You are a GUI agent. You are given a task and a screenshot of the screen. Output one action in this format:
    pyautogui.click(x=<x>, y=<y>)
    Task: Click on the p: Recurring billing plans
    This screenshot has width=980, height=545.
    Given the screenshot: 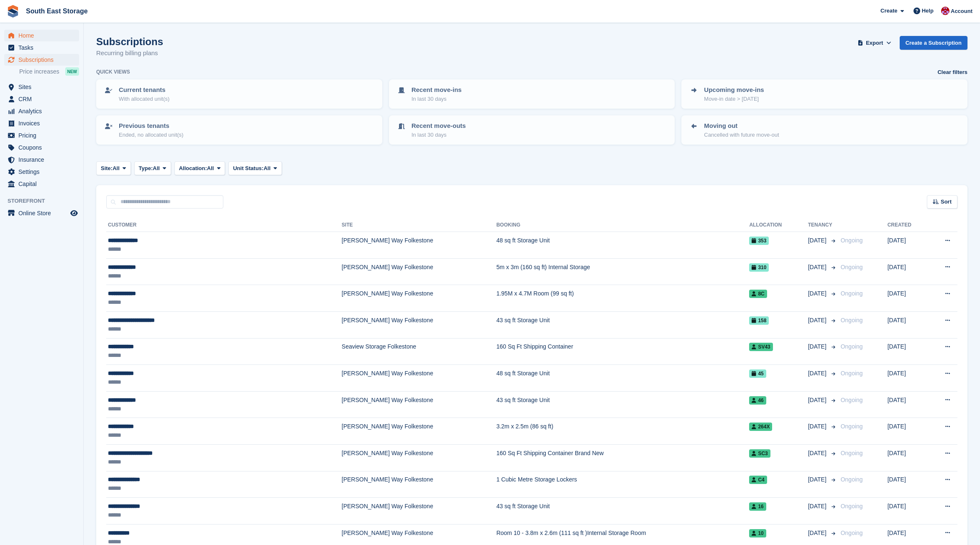 What is the action you would take?
    pyautogui.click(x=130, y=53)
    